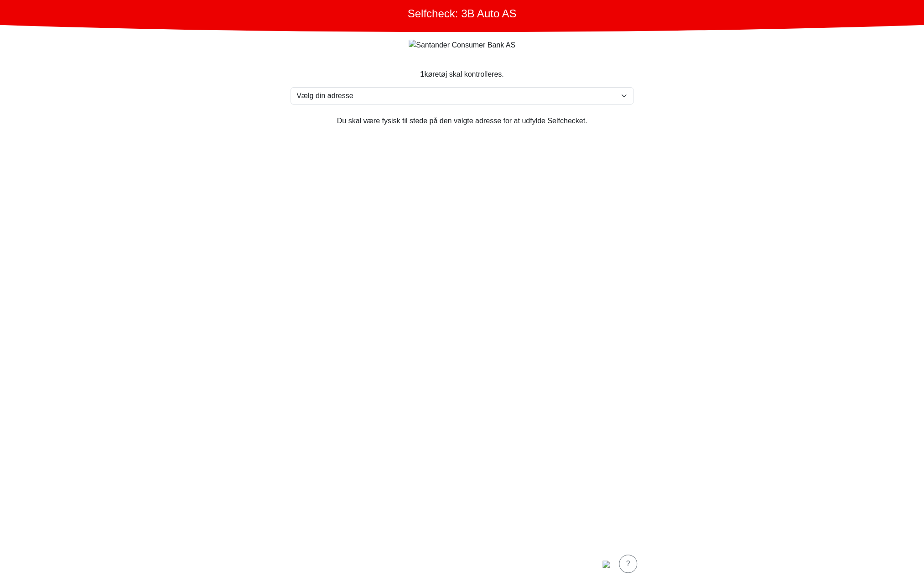  What do you see at coordinates (462, 13) in the screenshot?
I see `h1: Selfcheck: 3B Auto AS` at bounding box center [462, 13].